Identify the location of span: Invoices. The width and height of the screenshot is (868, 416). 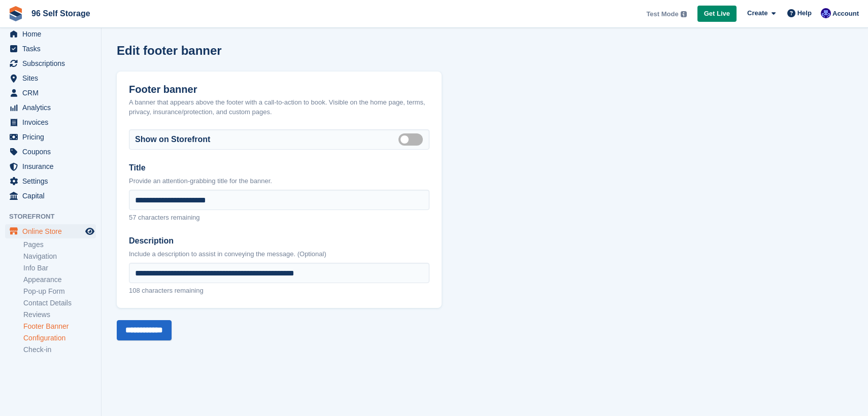
(53, 122).